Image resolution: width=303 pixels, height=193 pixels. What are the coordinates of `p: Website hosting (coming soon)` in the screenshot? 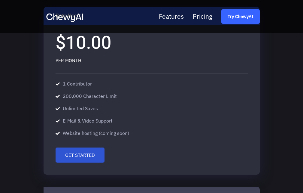 It's located at (96, 133).